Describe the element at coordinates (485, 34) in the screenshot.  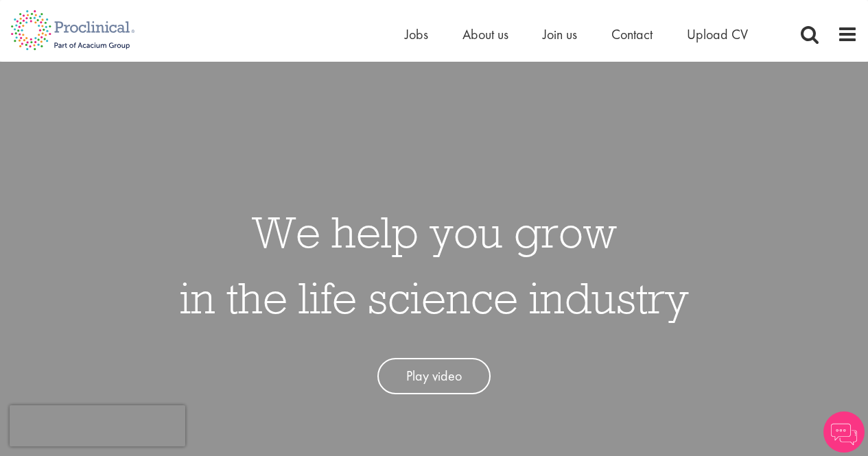
I see `a: About us` at that location.